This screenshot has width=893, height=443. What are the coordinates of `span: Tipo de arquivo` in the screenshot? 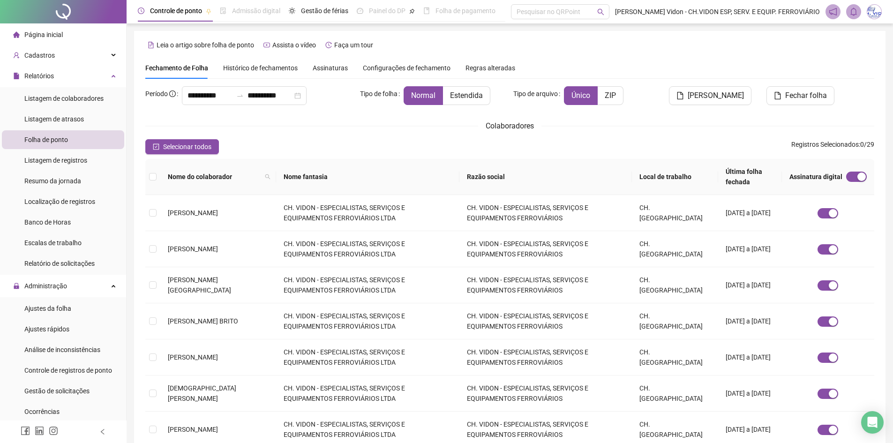 It's located at (535, 94).